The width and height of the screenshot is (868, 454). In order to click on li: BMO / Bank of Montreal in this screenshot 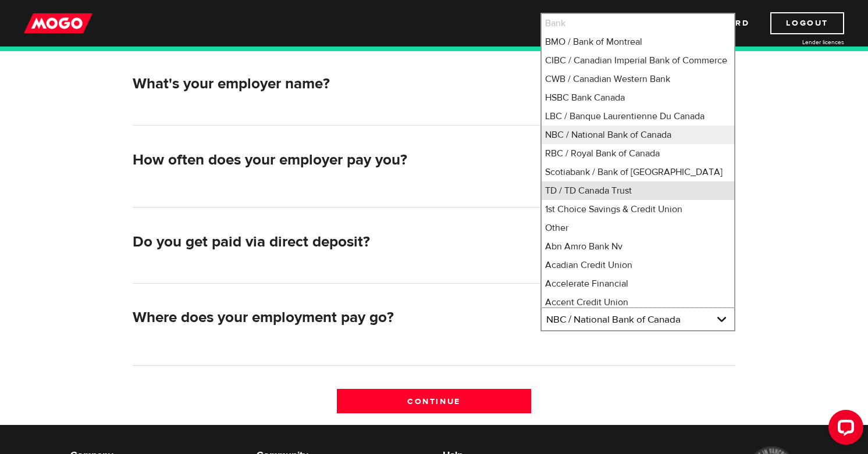, I will do `click(638, 42)`.